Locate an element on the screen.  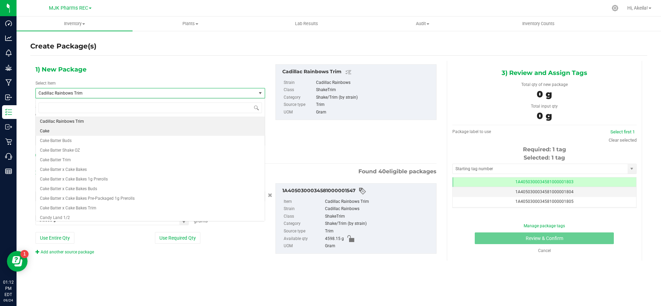
span: 1A4050300034581000001803 is located at coordinates (544, 182).